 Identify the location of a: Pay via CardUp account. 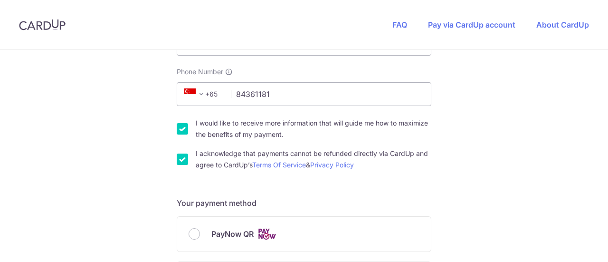
(472, 25).